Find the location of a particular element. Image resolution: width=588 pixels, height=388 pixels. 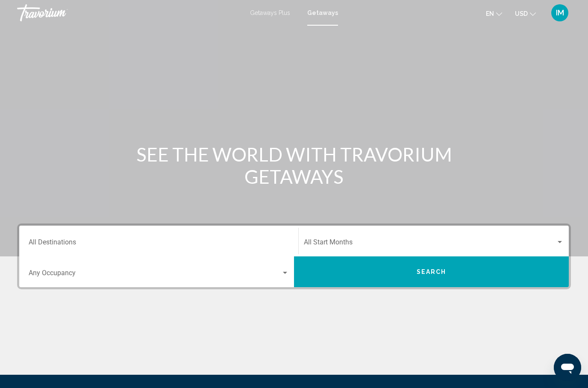

button: Search is located at coordinates (431, 272).